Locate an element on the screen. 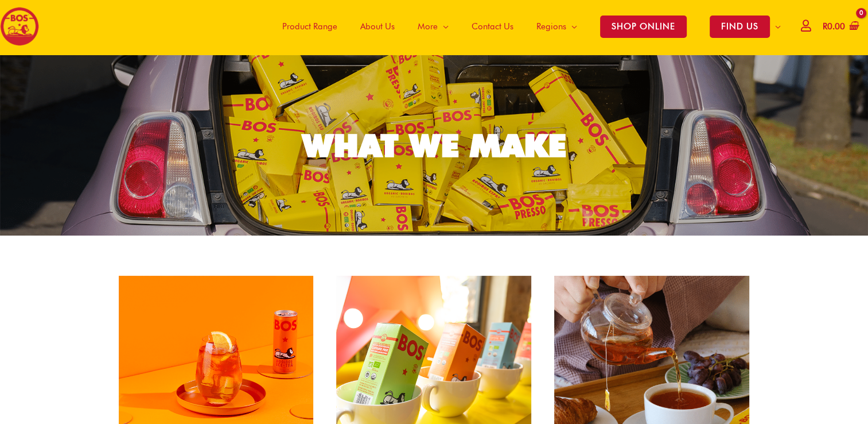 The width and height of the screenshot is (868, 424). div: WHAT WE MAKE is located at coordinates (434, 145).